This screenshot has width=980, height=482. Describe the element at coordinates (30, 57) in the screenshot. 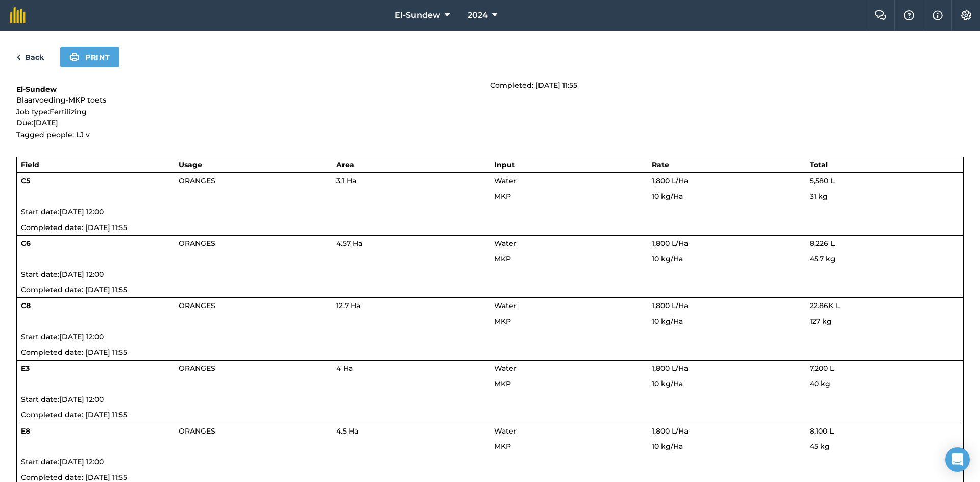

I see `a: Back` at that location.